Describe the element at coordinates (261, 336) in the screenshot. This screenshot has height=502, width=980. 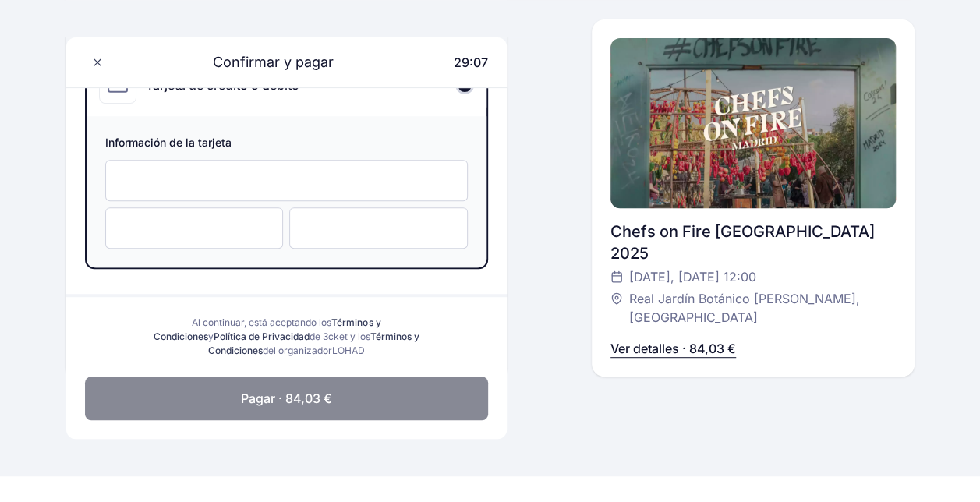
I see `a: Política de Privacidad` at that location.